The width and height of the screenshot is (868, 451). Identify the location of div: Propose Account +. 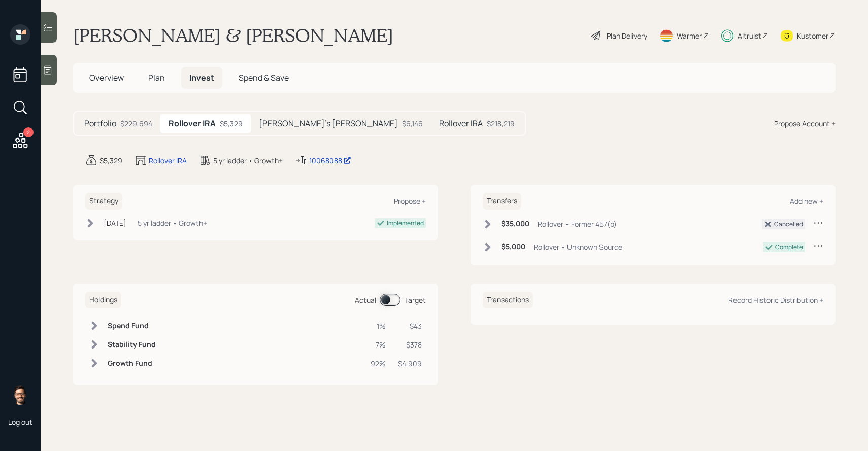
(805, 123).